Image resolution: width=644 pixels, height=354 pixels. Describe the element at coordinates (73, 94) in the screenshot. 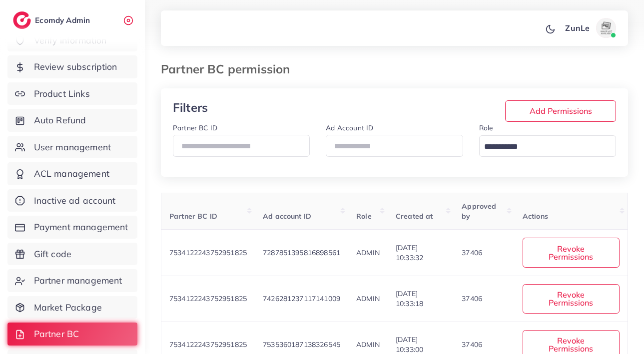

I see `a: Product Links` at that location.